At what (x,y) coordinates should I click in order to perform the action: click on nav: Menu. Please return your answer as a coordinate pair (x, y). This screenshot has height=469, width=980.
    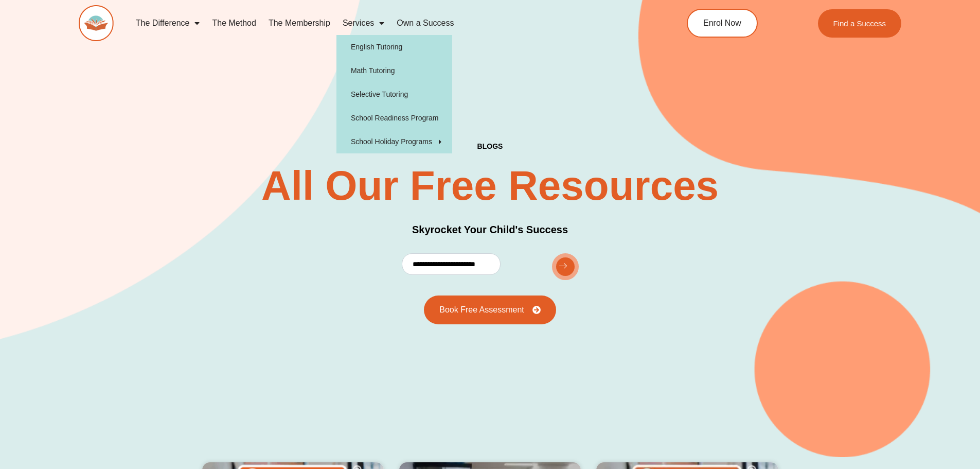
    Looking at the image, I should click on (385, 24).